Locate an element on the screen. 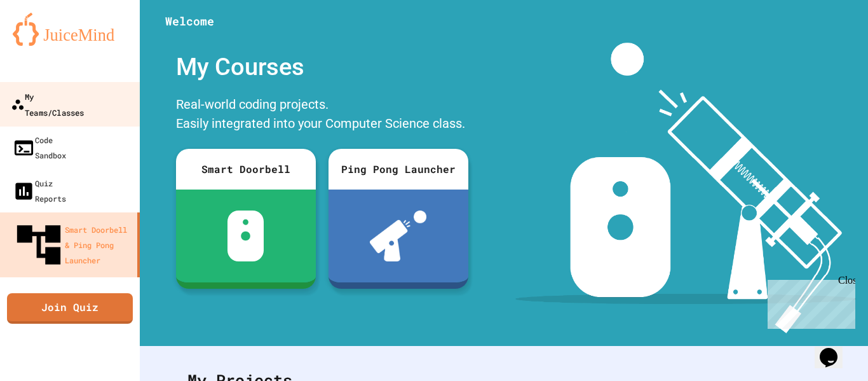  div: My Teams/Classes is located at coordinates (47, 103).